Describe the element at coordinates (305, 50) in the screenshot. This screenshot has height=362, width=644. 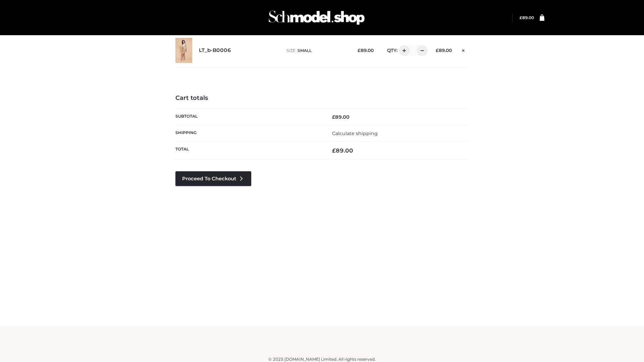
I see `span: SMALL` at that location.